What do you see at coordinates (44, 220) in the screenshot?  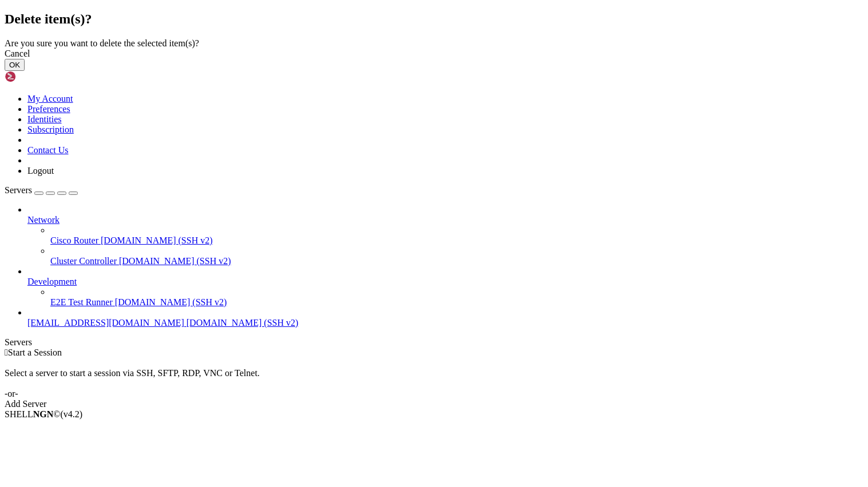 I see `span: Network` at bounding box center [44, 220].